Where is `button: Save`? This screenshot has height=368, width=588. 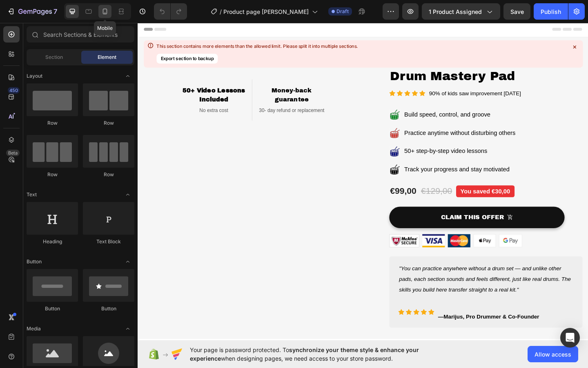 button: Save is located at coordinates (517, 11).